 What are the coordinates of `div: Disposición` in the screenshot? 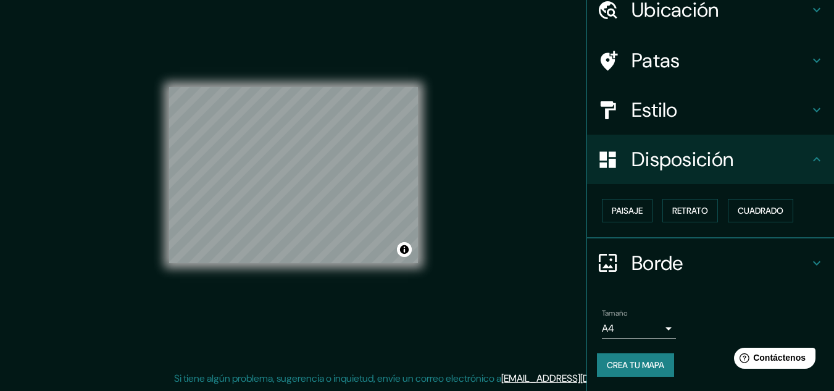 It's located at (711, 159).